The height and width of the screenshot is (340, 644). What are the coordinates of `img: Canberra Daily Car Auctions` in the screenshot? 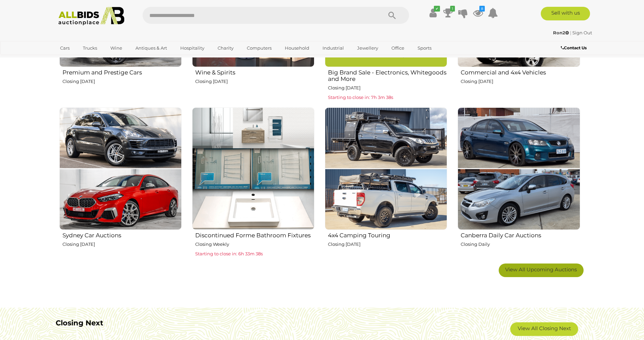 It's located at (519, 168).